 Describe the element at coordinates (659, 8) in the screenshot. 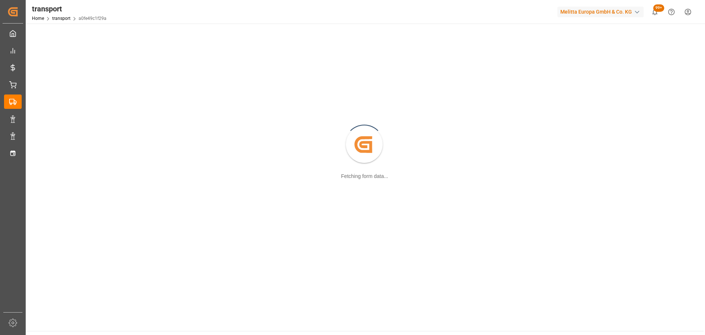

I see `span: 99+` at that location.